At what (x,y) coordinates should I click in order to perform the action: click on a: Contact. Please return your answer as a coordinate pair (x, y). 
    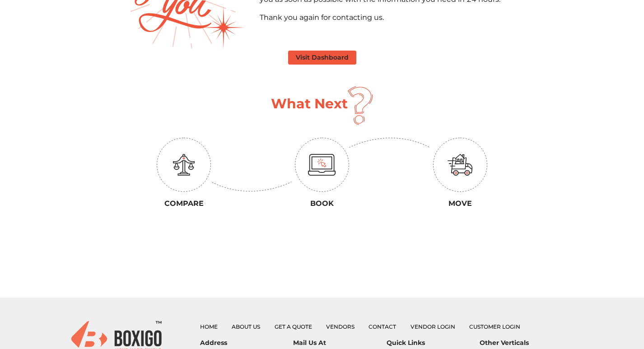
    Looking at the image, I should click on (382, 327).